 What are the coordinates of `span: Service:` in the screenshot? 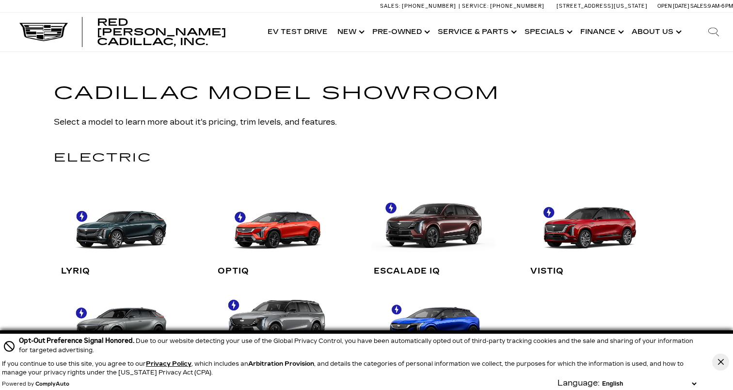 It's located at (475, 6).